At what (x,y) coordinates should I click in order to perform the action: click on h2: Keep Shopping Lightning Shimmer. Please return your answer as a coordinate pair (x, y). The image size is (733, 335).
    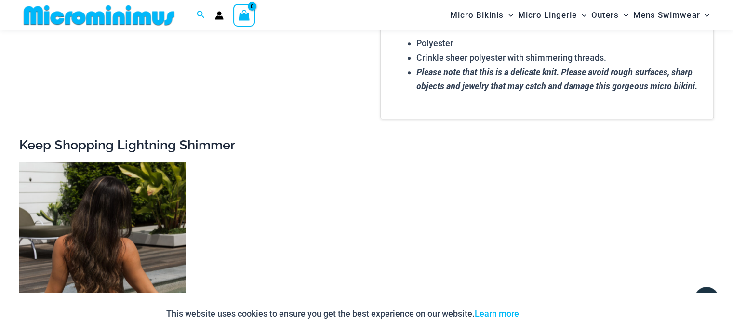
    Looking at the image, I should click on (366, 145).